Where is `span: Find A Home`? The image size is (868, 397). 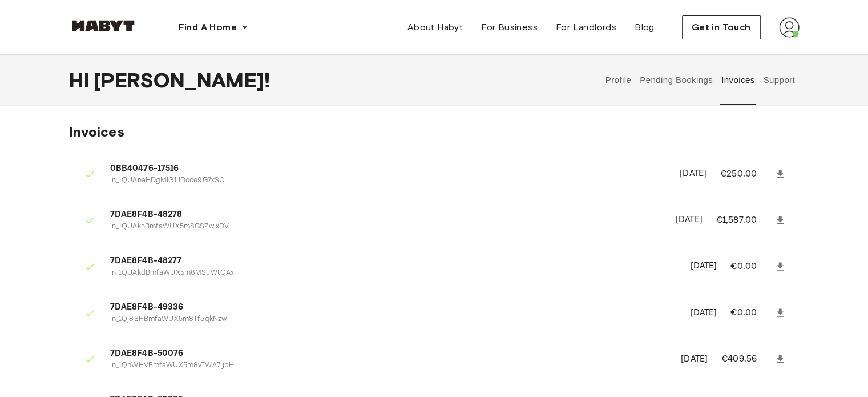
span: Find A Home is located at coordinates (208, 27).